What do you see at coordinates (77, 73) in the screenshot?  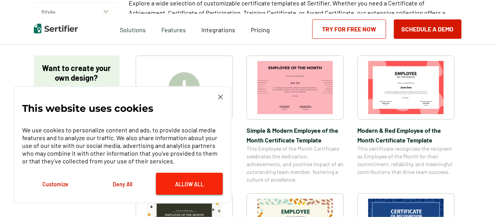 I see `p: Want to create your own design?` at bounding box center [77, 73].